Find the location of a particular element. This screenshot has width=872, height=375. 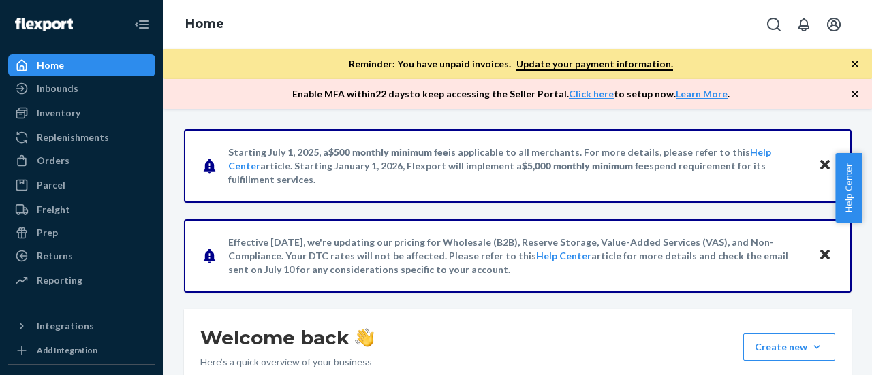

a: Orders is located at coordinates (82, 161).